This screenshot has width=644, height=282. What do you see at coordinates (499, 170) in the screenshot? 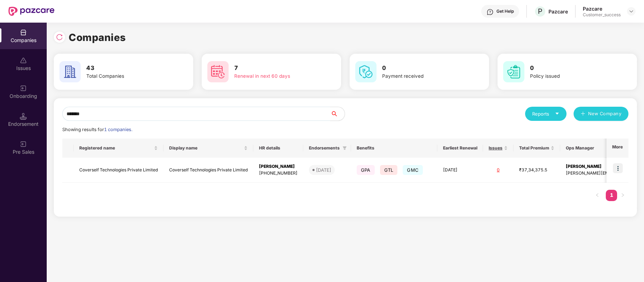
I see `div: 0` at bounding box center [499, 170].